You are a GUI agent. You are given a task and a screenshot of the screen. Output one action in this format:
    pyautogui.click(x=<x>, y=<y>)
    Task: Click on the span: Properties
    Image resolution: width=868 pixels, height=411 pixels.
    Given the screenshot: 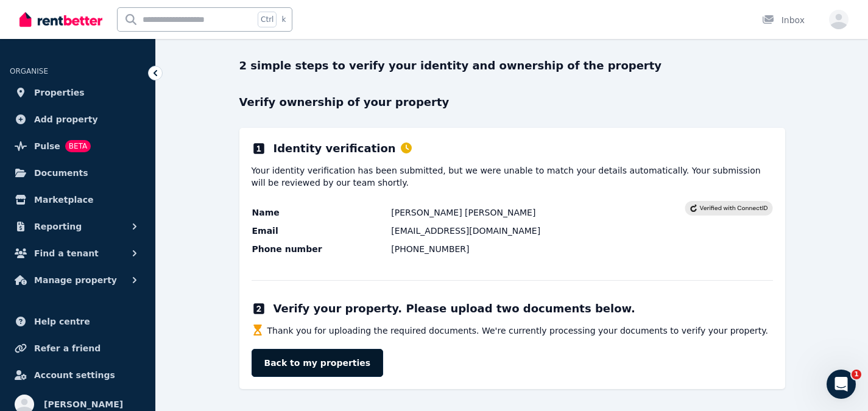 What is the action you would take?
    pyautogui.click(x=59, y=92)
    